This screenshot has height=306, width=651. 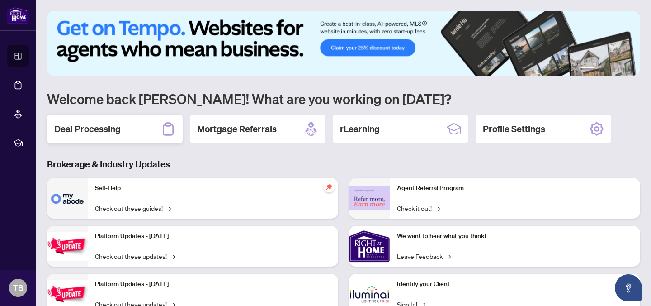 What do you see at coordinates (601, 68) in the screenshot?
I see `button: 2` at bounding box center [601, 68].